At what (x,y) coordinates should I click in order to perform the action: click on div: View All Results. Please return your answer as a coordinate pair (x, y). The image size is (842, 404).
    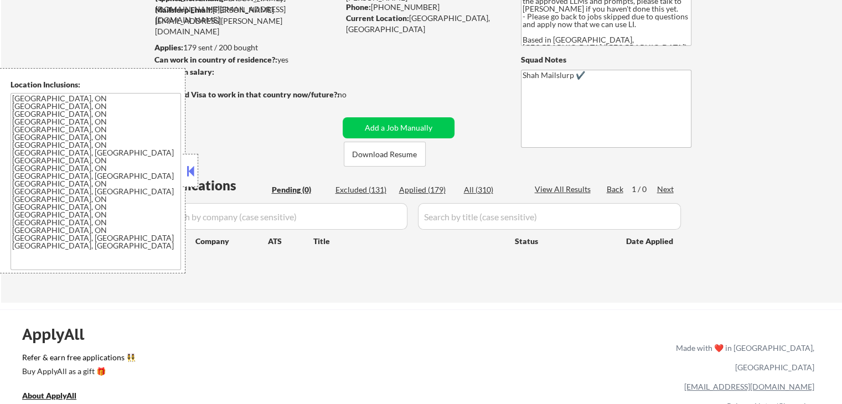
    Looking at the image, I should click on (564, 189).